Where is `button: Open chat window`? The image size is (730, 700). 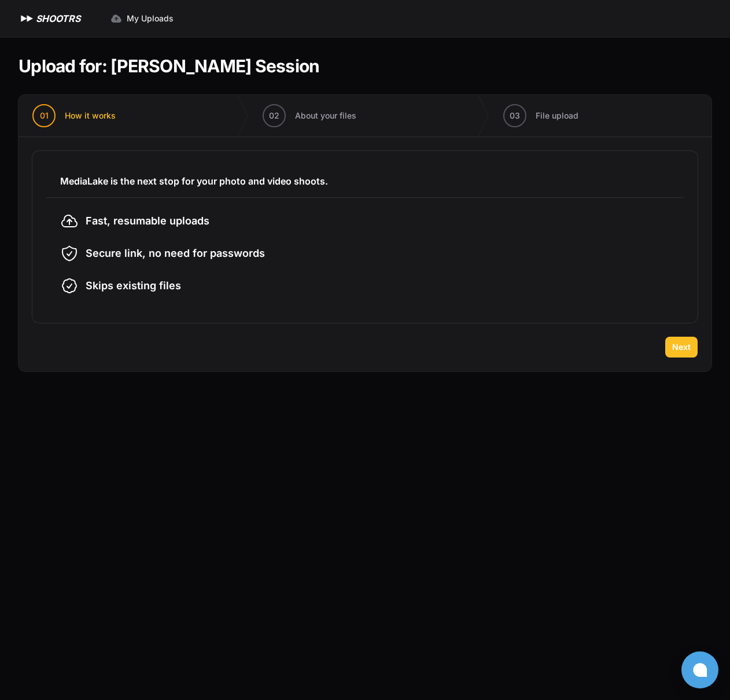
button: Open chat window is located at coordinates (700, 670).